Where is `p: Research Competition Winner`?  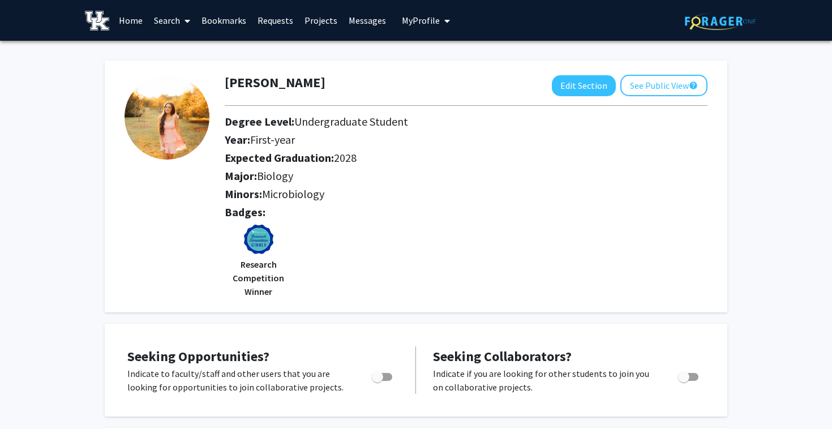 p: Research Competition Winner is located at coordinates (259, 278).